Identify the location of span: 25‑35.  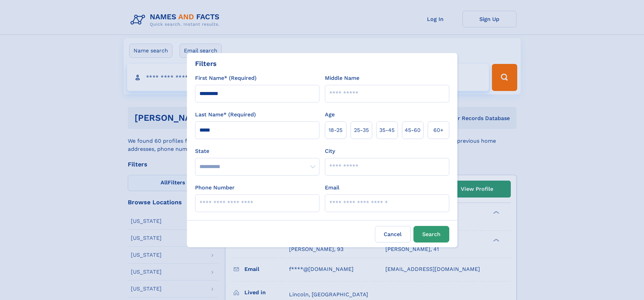
(361, 130).